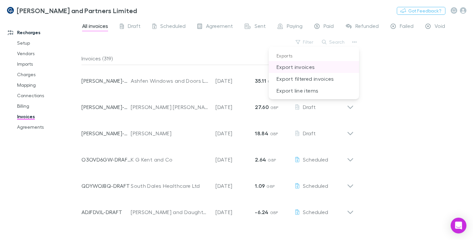 The width and height of the screenshot is (473, 240). What do you see at coordinates (314, 91) in the screenshot?
I see `p: Export line items` at bounding box center [314, 91].